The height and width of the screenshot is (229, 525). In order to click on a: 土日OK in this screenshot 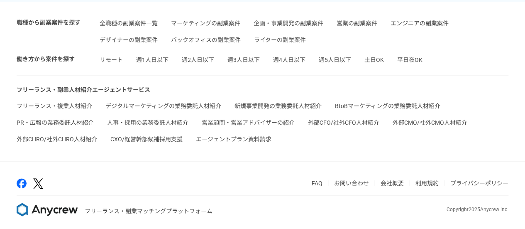, I will do `click(374, 60)`.